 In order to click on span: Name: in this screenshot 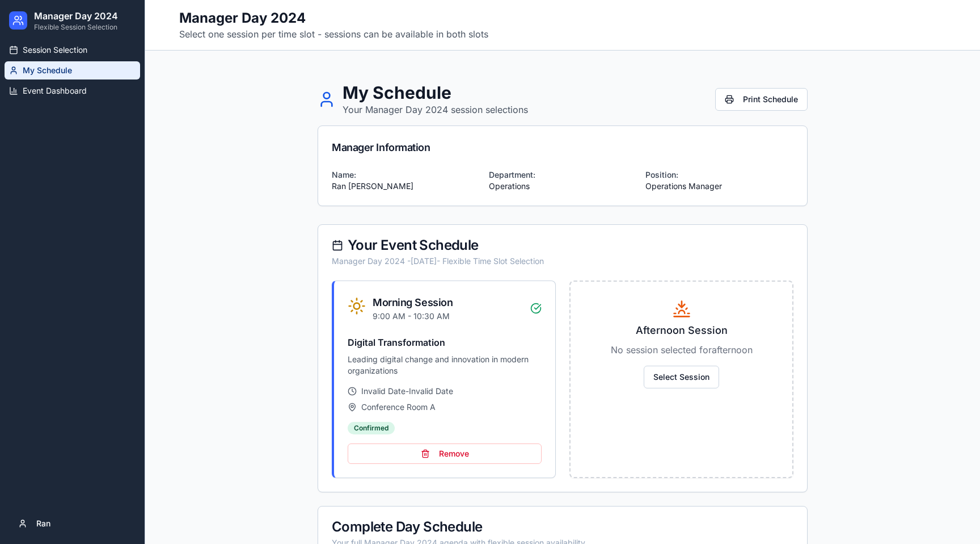, I will do `click(344, 174)`.